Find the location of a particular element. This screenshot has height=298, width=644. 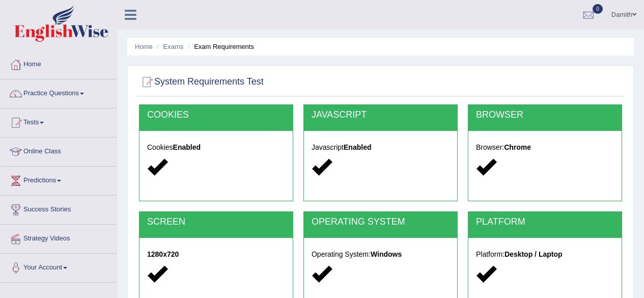

li: Exam Requirements is located at coordinates (219, 46).